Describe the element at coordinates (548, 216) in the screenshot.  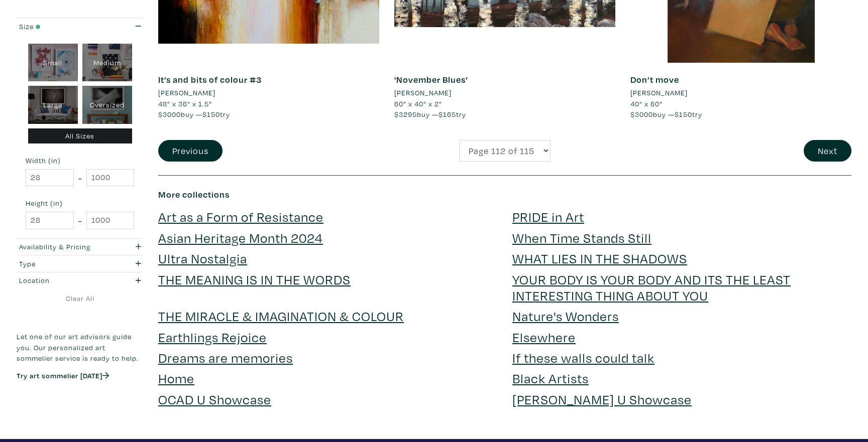
I see `a: PRIDE in Art` at that location.